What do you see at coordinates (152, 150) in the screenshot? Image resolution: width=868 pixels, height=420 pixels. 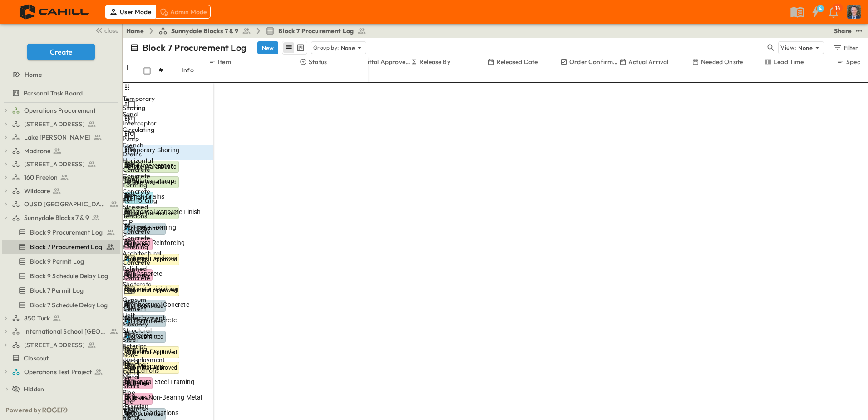 I see `span: Temporary Shoring` at bounding box center [152, 150].